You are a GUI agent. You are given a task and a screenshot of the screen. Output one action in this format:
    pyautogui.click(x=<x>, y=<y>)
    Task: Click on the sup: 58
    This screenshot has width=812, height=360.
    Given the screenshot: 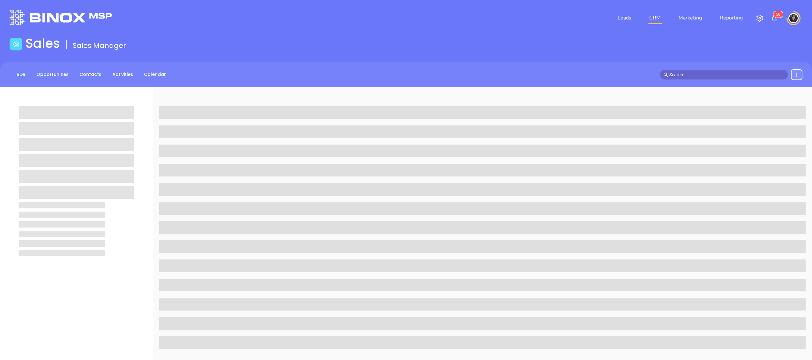 What is the action you would take?
    pyautogui.click(x=778, y=14)
    